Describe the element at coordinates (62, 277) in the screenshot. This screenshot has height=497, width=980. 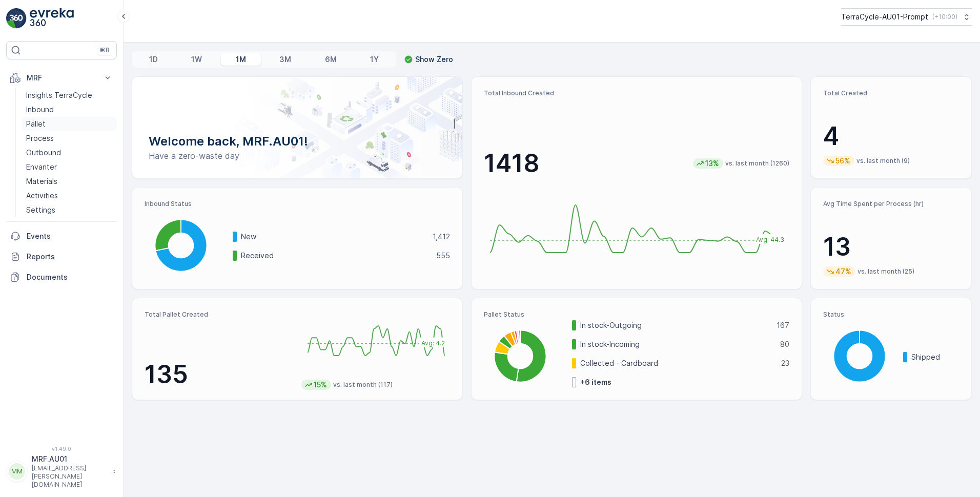
I see `a: Documents` at that location.